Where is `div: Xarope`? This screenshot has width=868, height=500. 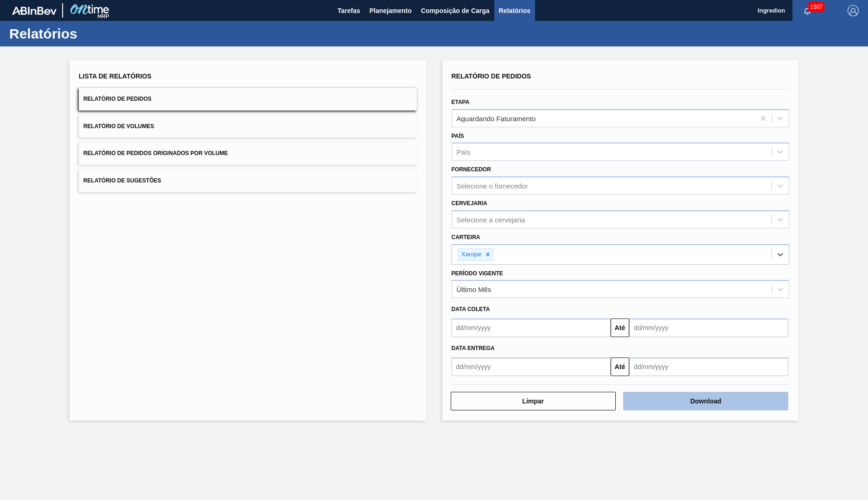
div: Xarope is located at coordinates (471, 254).